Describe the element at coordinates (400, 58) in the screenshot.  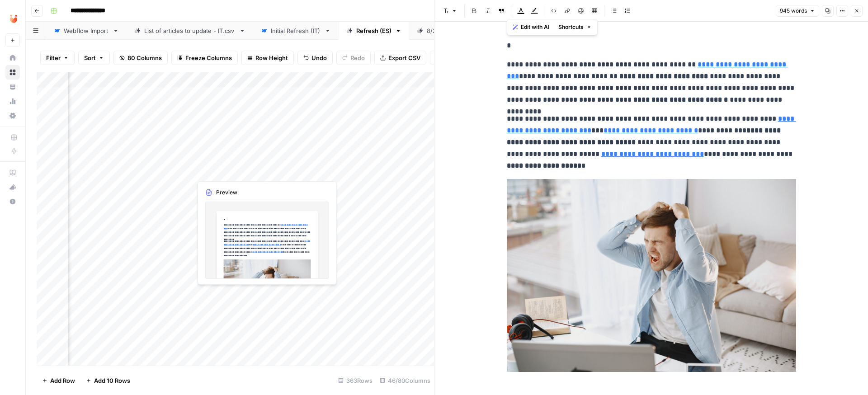
I see `button: Export CSV` at that location.